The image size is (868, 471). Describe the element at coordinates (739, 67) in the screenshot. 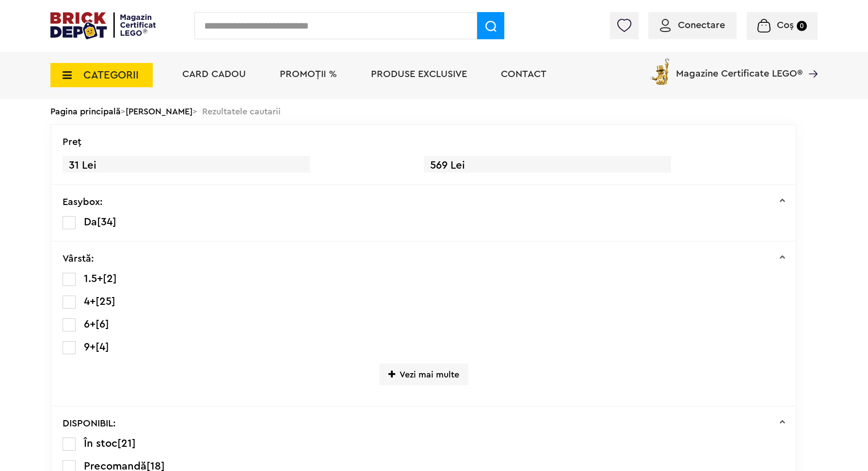

I see `span: Magazine Certificate LEGO®` at that location.